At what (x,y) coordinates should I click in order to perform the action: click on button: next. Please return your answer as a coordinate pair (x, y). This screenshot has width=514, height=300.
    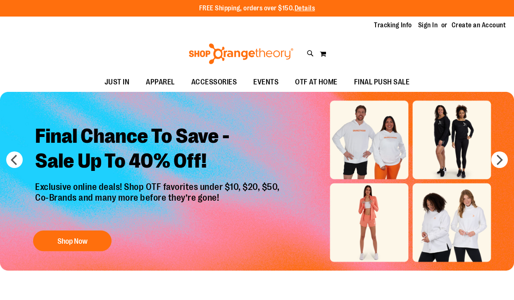
    Looking at the image, I should click on (499, 159).